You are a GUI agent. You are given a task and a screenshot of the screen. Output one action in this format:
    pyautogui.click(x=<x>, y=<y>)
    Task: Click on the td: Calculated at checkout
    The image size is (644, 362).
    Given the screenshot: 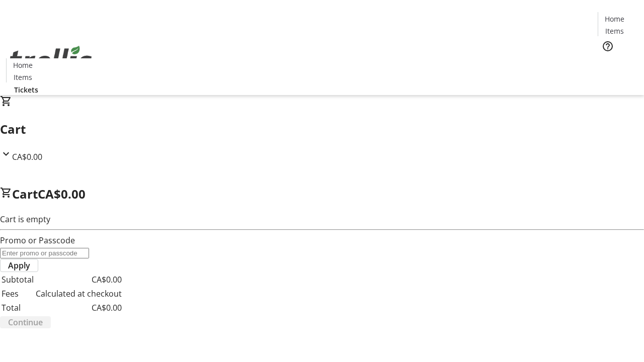 What is the action you would take?
    pyautogui.click(x=78, y=293)
    